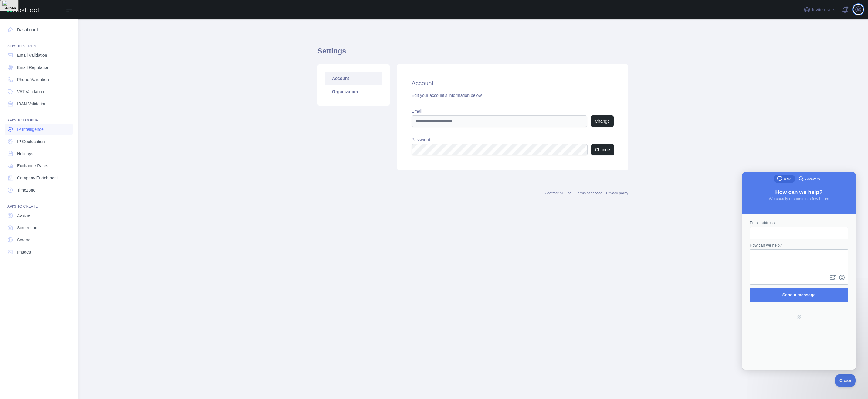 This screenshot has height=399, width=868. I want to click on a: Terms of service, so click(588, 193).